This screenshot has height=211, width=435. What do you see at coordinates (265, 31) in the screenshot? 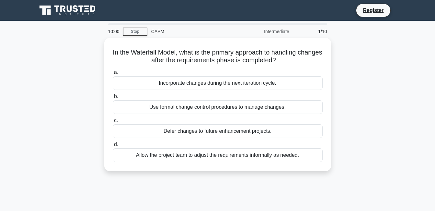
I see `div: Intermediate` at bounding box center [265, 31].